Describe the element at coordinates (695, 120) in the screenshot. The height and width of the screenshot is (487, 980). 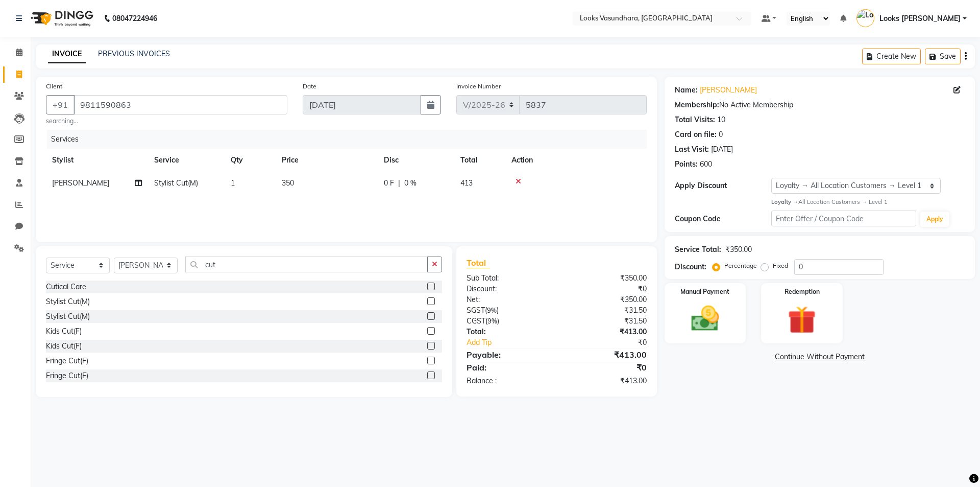
I see `div: Total Visits:` at that location.